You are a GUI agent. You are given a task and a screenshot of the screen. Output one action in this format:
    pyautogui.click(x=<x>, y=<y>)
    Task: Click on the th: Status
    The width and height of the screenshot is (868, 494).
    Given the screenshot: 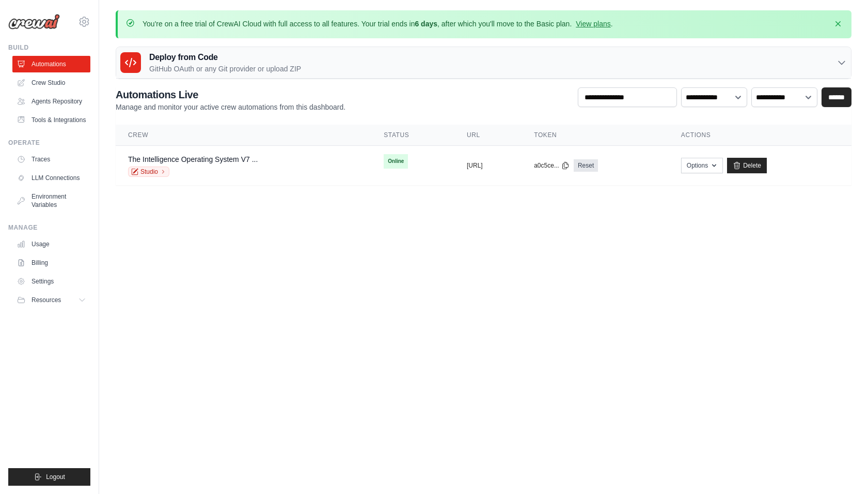 What is the action you would take?
    pyautogui.click(x=413, y=135)
    